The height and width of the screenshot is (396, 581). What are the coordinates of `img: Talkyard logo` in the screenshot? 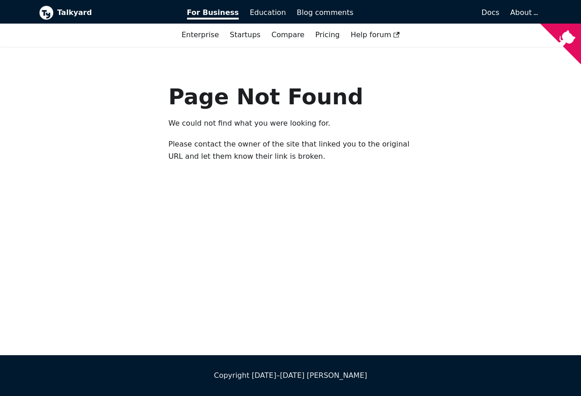 It's located at (46, 13).